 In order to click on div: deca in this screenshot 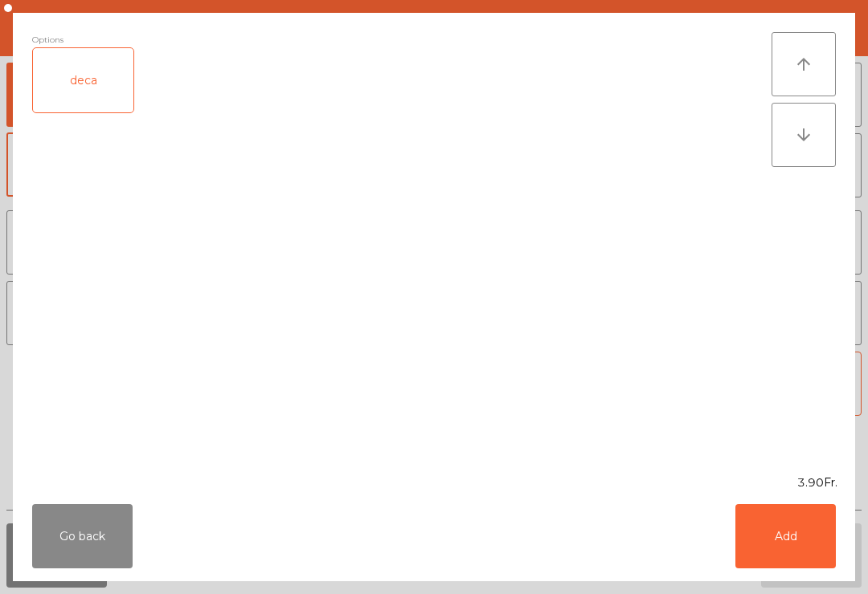, I will do `click(83, 80)`.